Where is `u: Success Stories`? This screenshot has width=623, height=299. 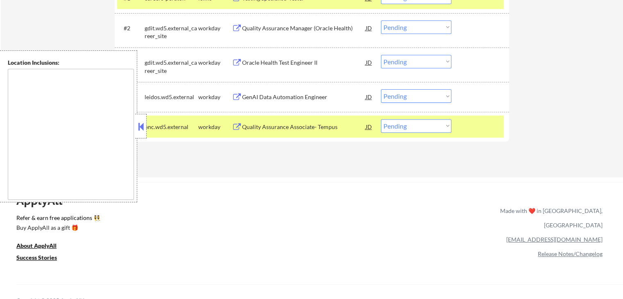 u: Success Stories is located at coordinates (36, 257).